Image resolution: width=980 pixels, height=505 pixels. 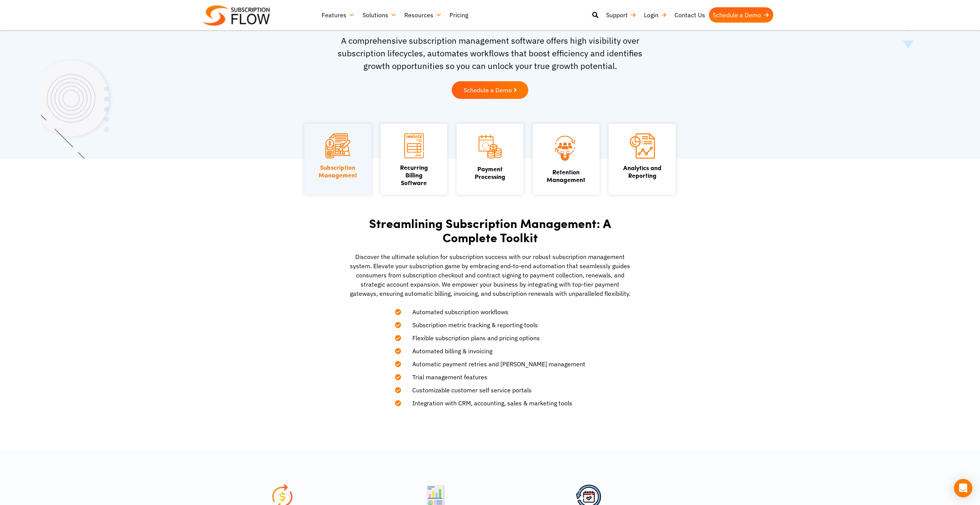 What do you see at coordinates (964, 488) in the screenshot?
I see `div: Open Intercom Messenger` at bounding box center [964, 488].